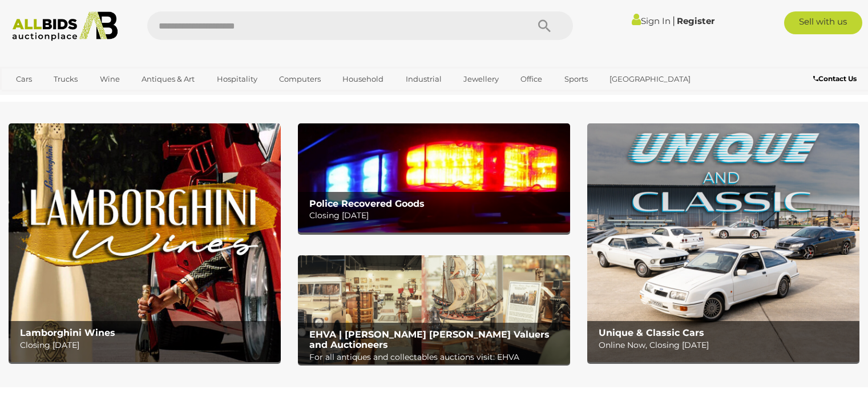 The width and height of the screenshot is (868, 397). I want to click on b: Lamborghini Wines, so click(68, 332).